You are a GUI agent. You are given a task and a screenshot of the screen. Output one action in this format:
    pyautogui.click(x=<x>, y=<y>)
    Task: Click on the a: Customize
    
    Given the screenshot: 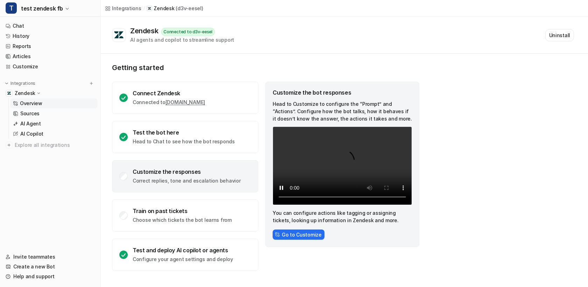 What is the action you would take?
    pyautogui.click(x=50, y=67)
    